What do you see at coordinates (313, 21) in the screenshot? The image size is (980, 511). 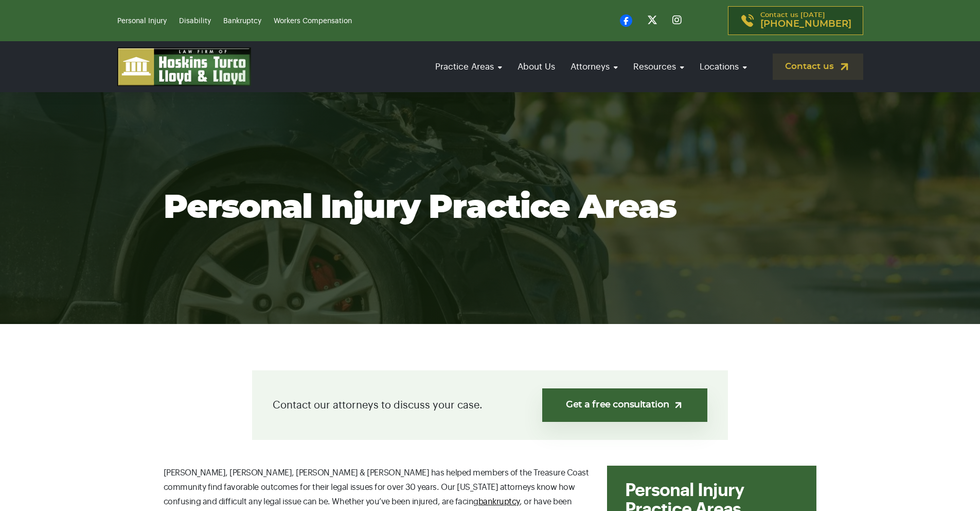 I see `a: Workers Compensation` at bounding box center [313, 21].